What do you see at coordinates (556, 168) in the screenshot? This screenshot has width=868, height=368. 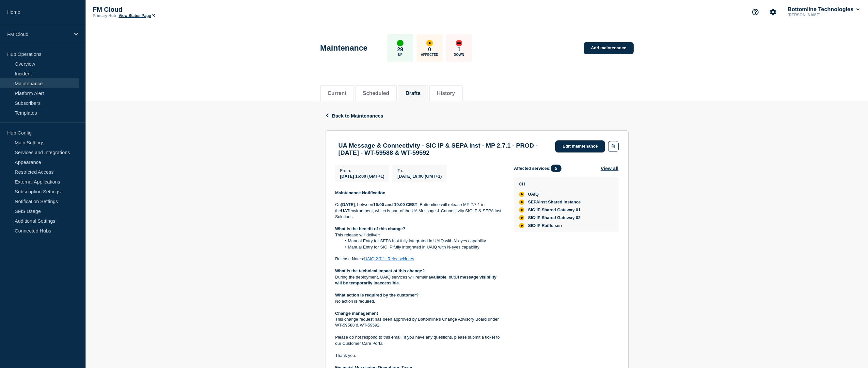 I see `span: 5` at bounding box center [556, 168].